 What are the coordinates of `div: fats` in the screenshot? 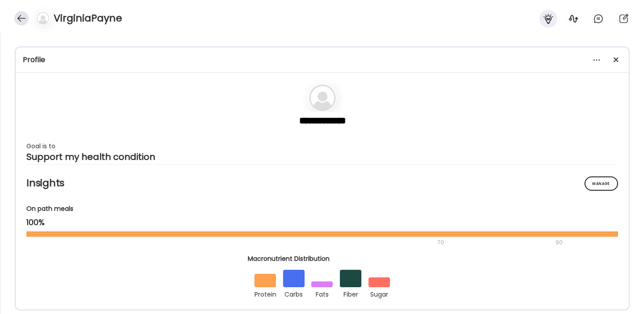 It's located at (322, 294).